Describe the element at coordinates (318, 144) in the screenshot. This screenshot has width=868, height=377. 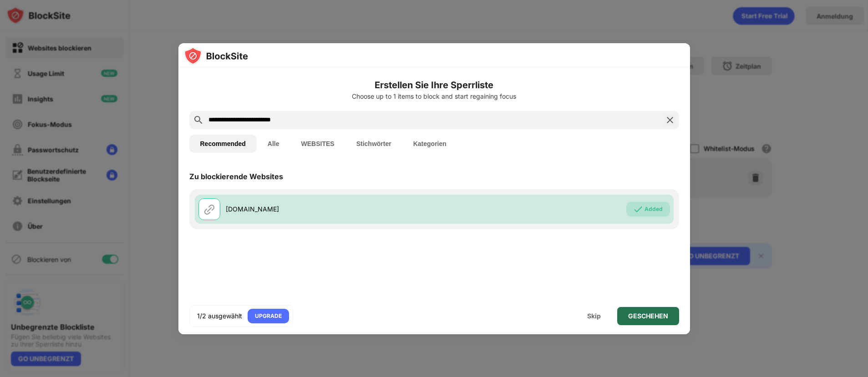
I see `button: WEBSITES` at that location.